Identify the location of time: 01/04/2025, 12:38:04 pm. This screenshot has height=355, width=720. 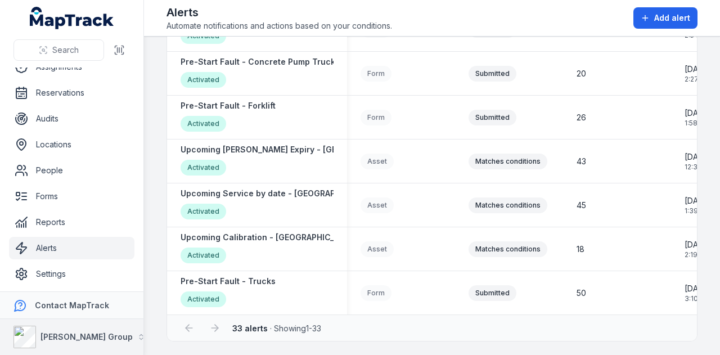
(699, 161).